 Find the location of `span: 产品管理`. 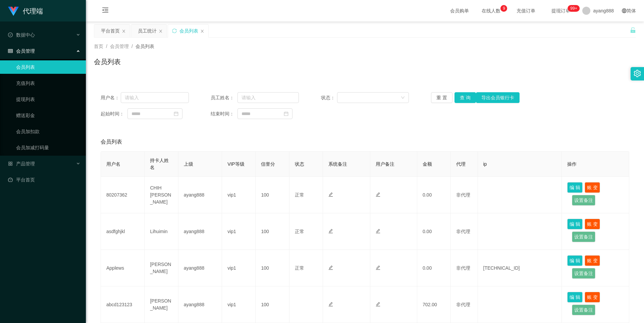

span: 产品管理 is located at coordinates (22, 164).